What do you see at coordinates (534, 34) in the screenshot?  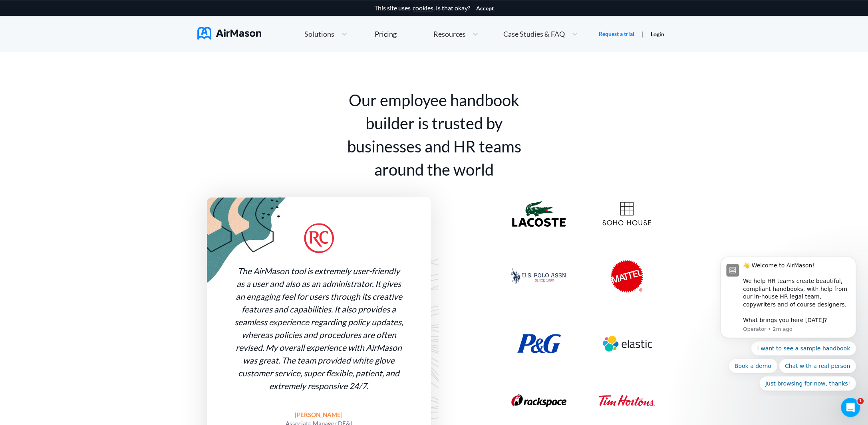 I see `span: Case Studies & FAQ` at bounding box center [534, 34].